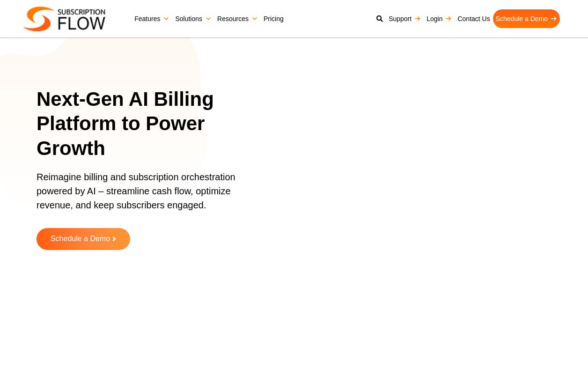  I want to click on a: Login, so click(440, 19).